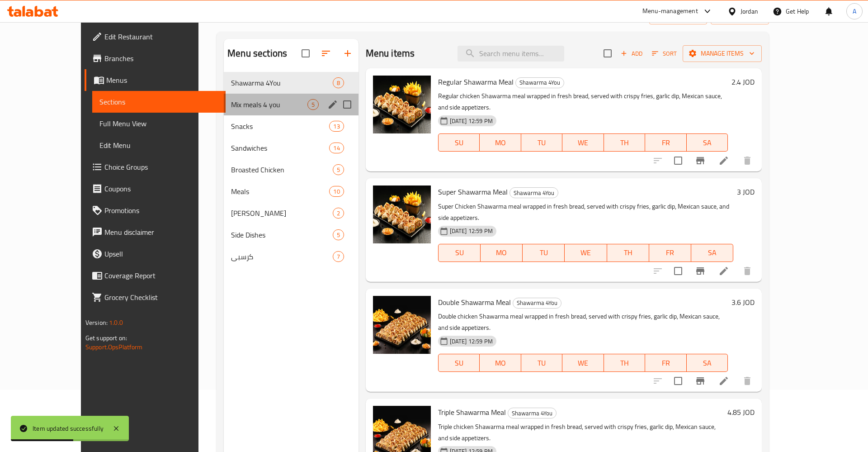  Describe the element at coordinates (155, 276) in the screenshot. I see `a: Coverage Report` at that location.